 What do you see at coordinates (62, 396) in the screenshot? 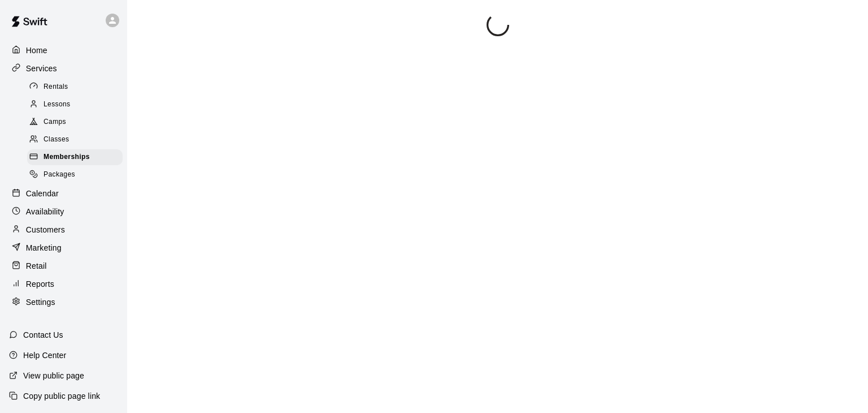
I see `p: Copy public page link` at bounding box center [62, 396].